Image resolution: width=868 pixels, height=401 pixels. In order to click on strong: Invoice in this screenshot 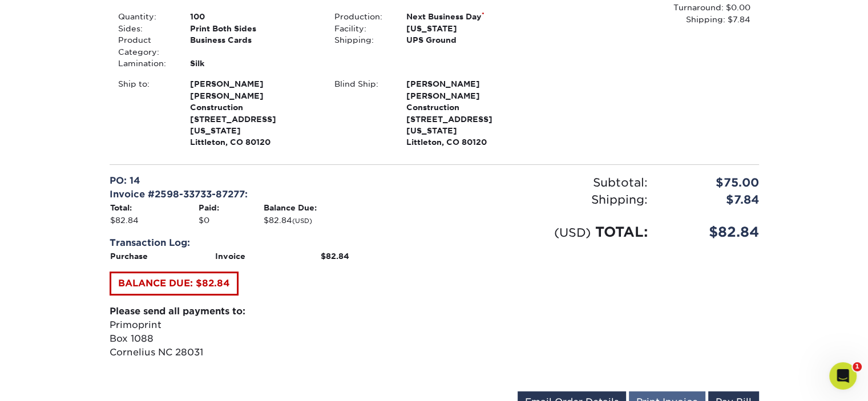, I will do `click(230, 256)`.